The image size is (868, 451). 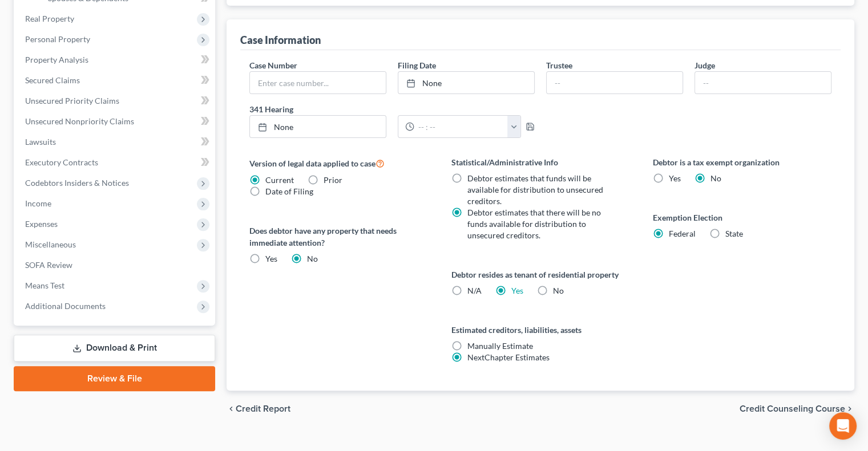 I want to click on span: Expenses, so click(x=41, y=224).